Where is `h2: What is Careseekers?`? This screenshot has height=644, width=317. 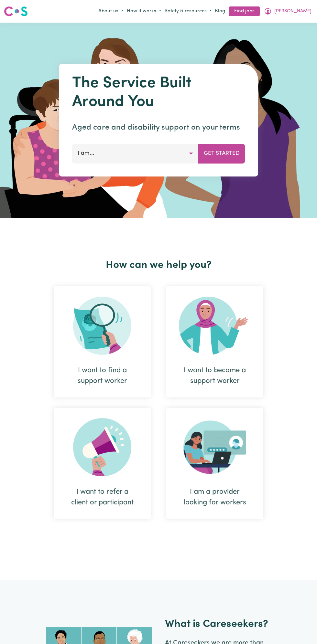 h2: What is Careseekers? is located at coordinates (216, 624).